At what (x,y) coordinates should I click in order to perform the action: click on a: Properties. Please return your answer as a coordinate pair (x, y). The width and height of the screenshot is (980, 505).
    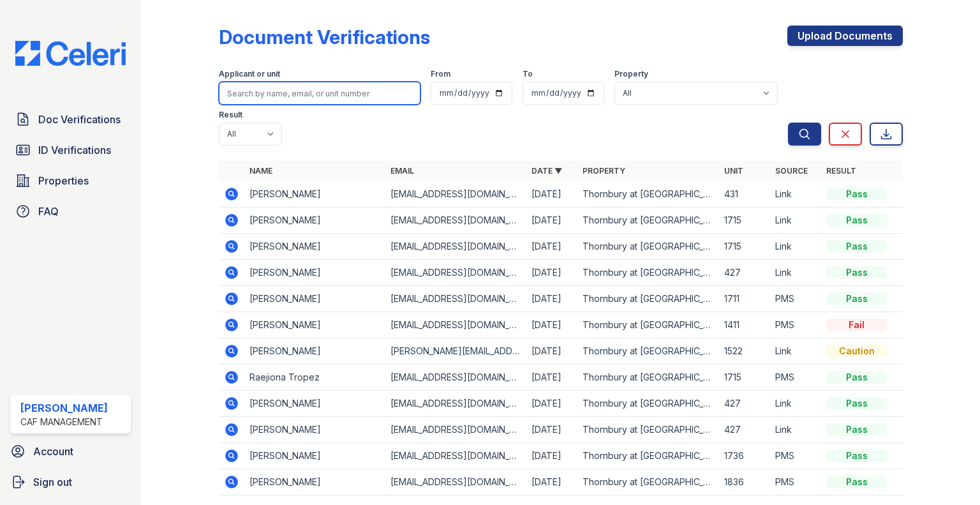
    Looking at the image, I should click on (70, 181).